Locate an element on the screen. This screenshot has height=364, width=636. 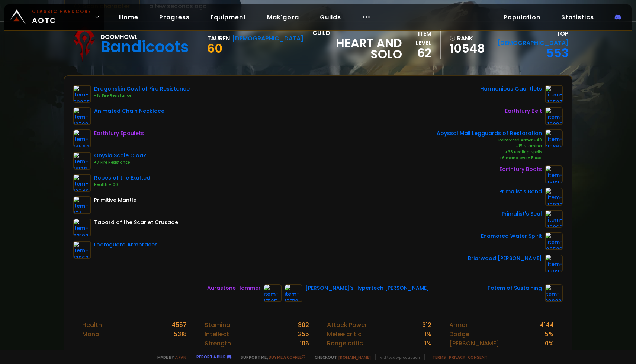
span: v. d752d5 - production is located at coordinates (397, 357).